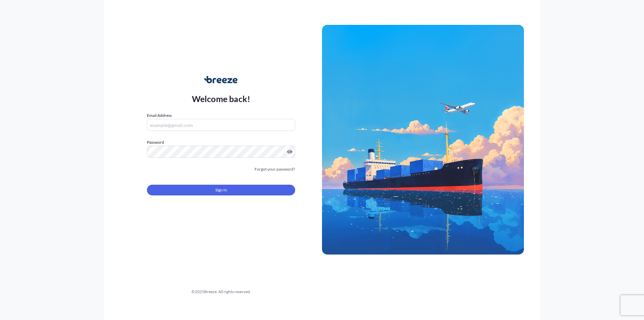 The height and width of the screenshot is (320, 644). What do you see at coordinates (221, 125) in the screenshot?
I see `input: example@gmail.com` at bounding box center [221, 125].